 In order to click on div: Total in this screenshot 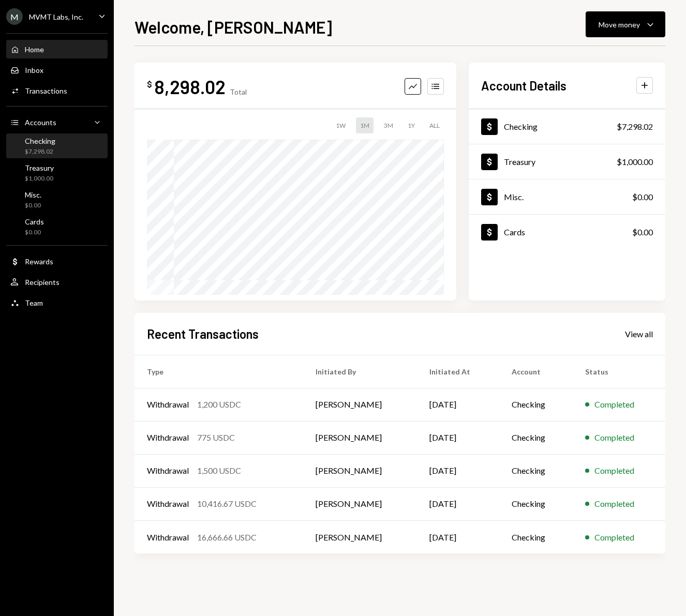, I will do `click(238, 92)`.